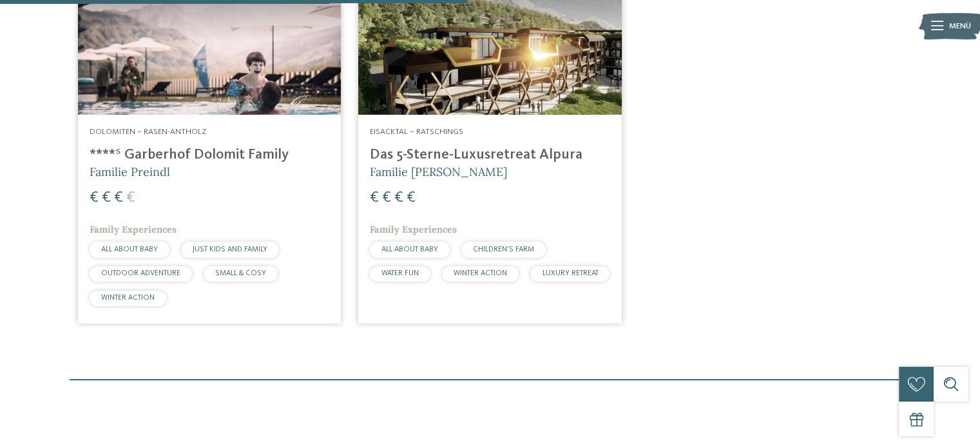 The image size is (980, 448). What do you see at coordinates (490, 155) in the screenshot?
I see `h4: Das 5-Sterne-Luxusretreat Alpura` at bounding box center [490, 155].